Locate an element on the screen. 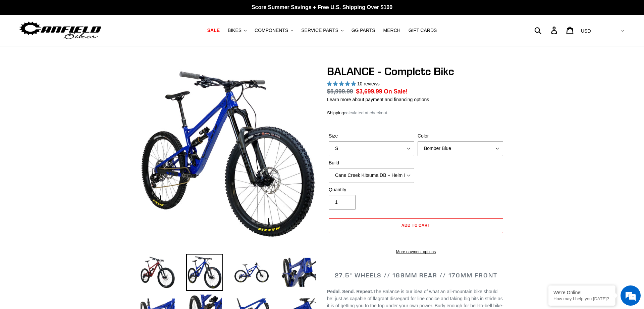 This screenshot has width=644, height=309. span: COMPONENTS is located at coordinates (271, 30).